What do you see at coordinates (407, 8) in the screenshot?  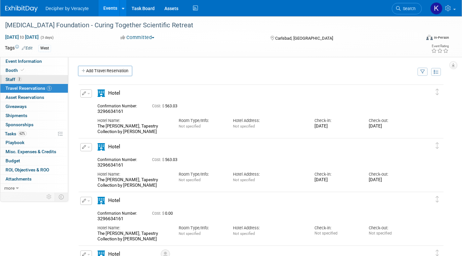 I see `a: Search` at bounding box center [407, 8].